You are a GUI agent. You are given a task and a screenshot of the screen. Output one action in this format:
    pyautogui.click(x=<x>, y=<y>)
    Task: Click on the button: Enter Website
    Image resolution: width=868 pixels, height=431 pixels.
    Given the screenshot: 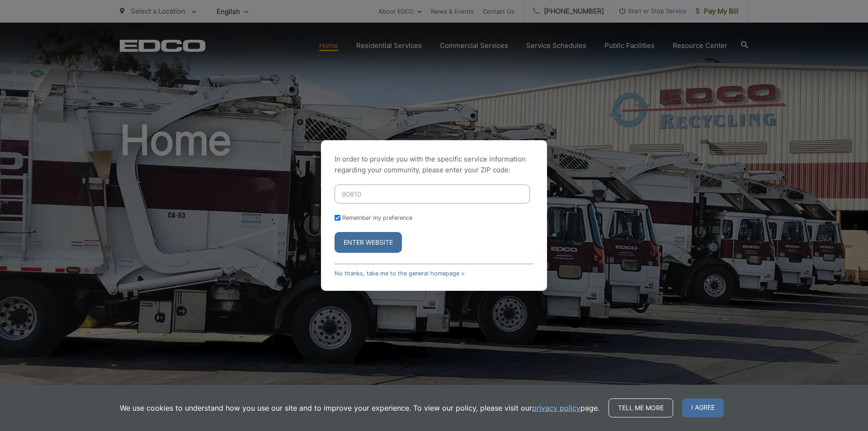 What is the action you would take?
    pyautogui.click(x=368, y=242)
    